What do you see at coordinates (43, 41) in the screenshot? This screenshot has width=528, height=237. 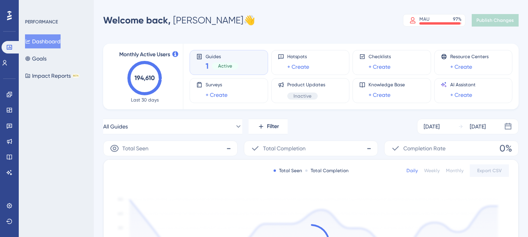 I see `button: Dashboard` at bounding box center [43, 41].